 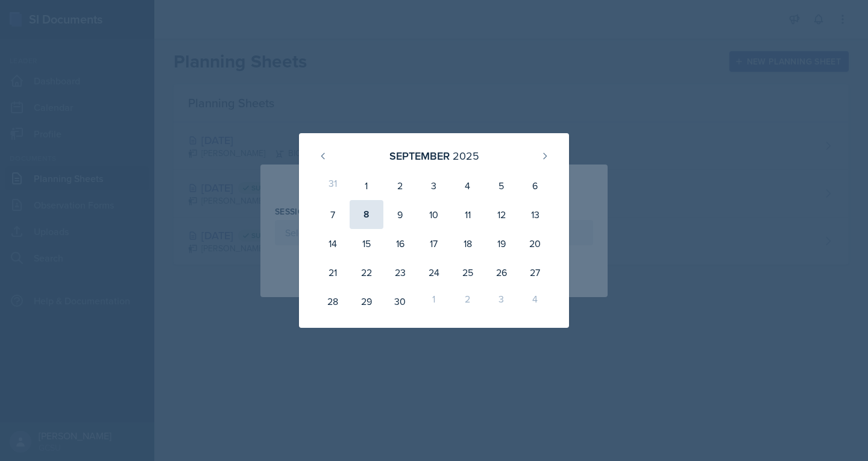 What do you see at coordinates (367, 244) in the screenshot?
I see `div: 15` at bounding box center [367, 244].